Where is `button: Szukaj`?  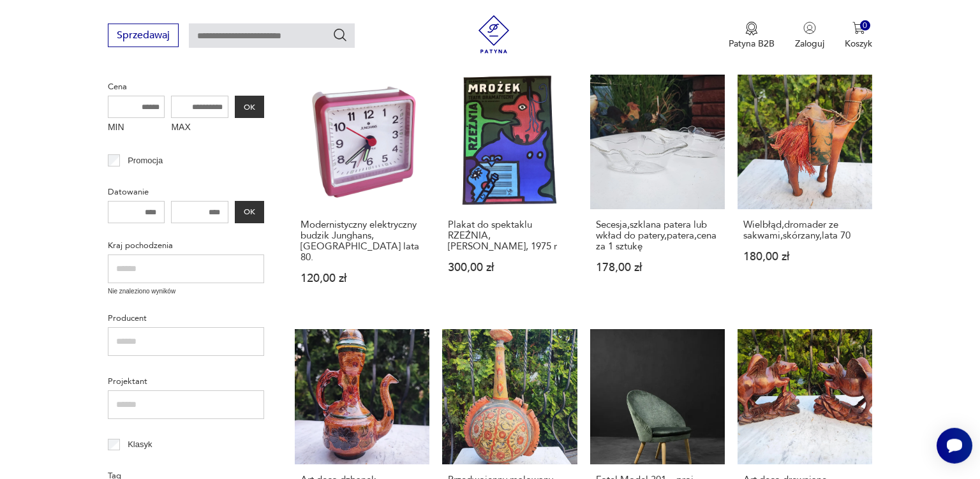
button: Szukaj is located at coordinates (340, 35).